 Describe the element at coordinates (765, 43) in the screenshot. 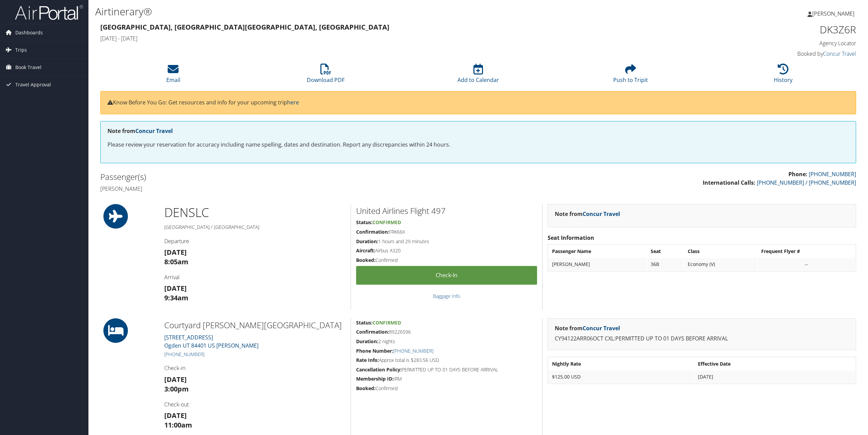

I see `h4: Agency Locator` at that location.